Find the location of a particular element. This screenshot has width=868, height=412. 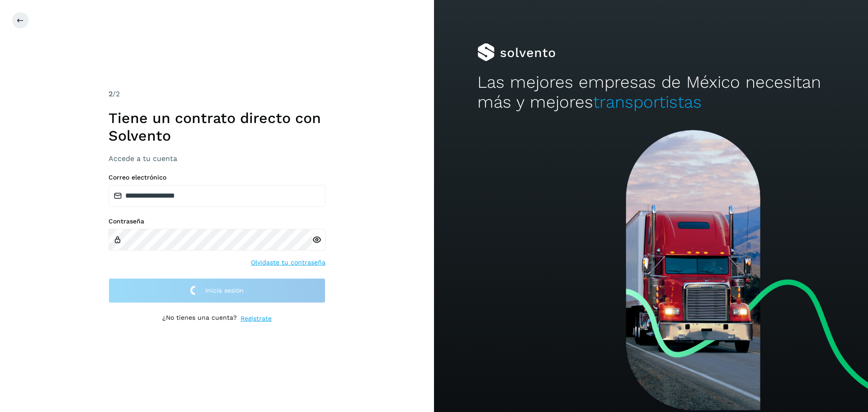

button: Inicia sesión is located at coordinates (217, 290).